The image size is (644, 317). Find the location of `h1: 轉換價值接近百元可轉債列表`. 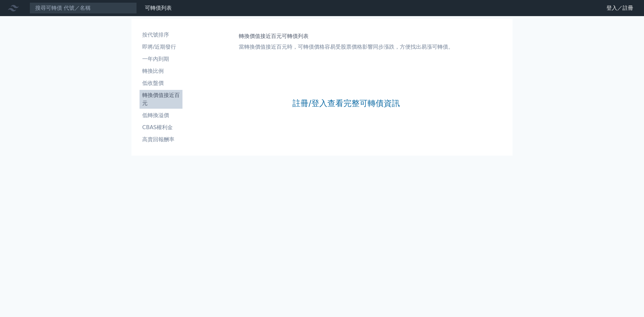

h1: 轉換價值接近百元可轉債列表 is located at coordinates (346, 36).